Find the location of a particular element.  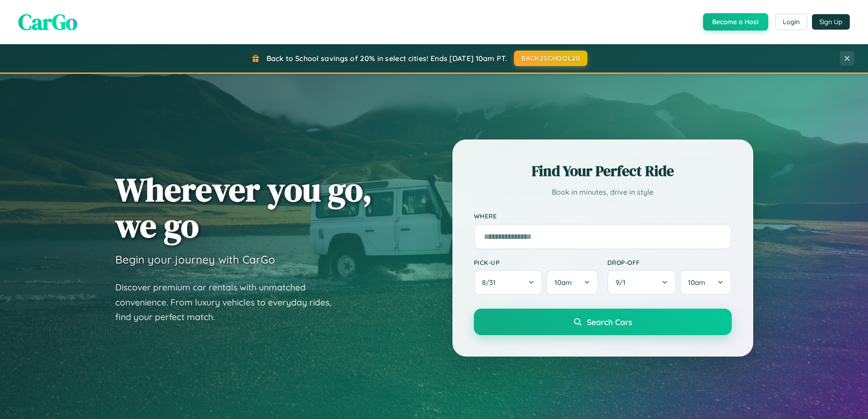

span: Search Cars is located at coordinates (609, 322).